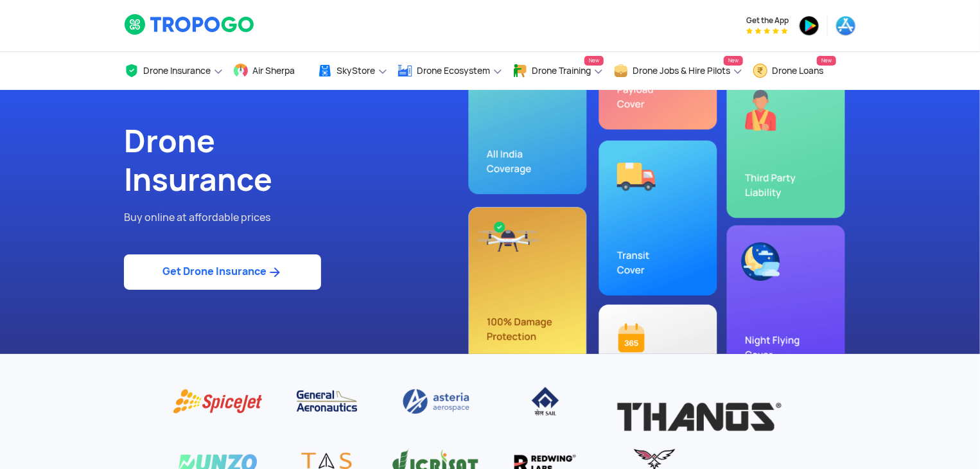 This screenshot has height=469, width=980. I want to click on a: SkyStore, so click(353, 71).